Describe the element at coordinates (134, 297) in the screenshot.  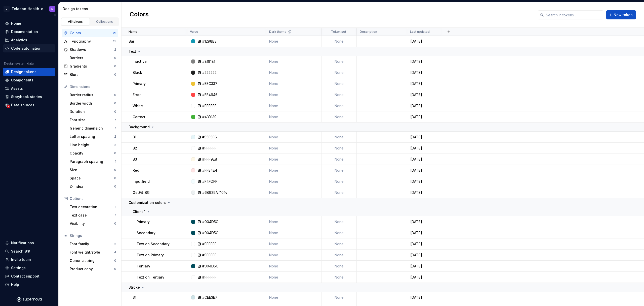
I see `p: S1` at that location.